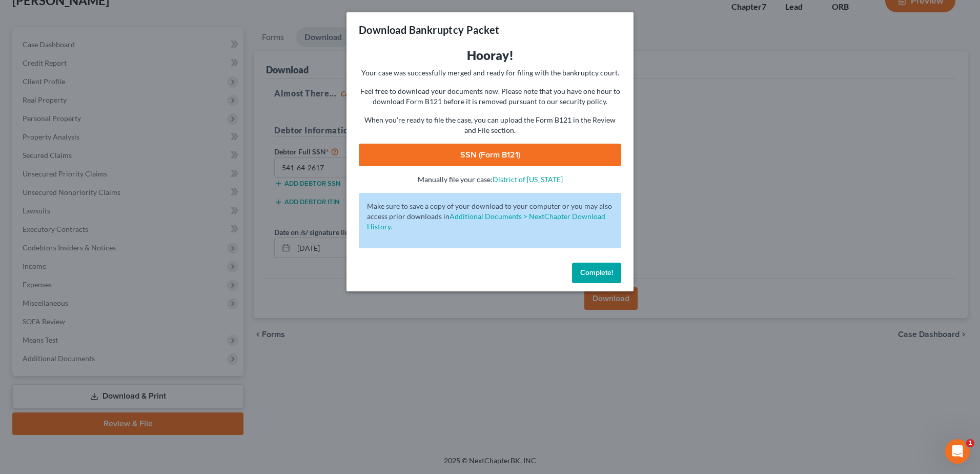 This screenshot has height=474, width=980. I want to click on h3: Download Bankruptcy Packet, so click(429, 29).